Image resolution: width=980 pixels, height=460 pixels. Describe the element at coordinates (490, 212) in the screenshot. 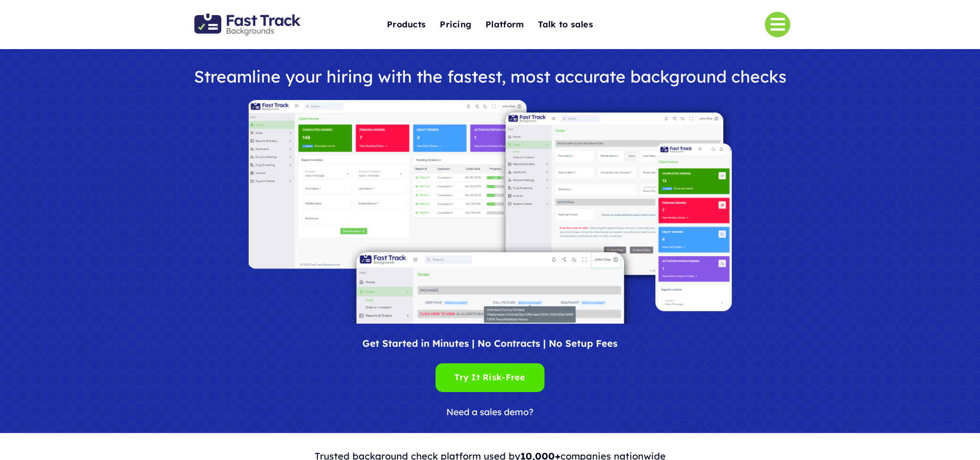

I see `img: Fast Track Backgrounds Platform` at that location.